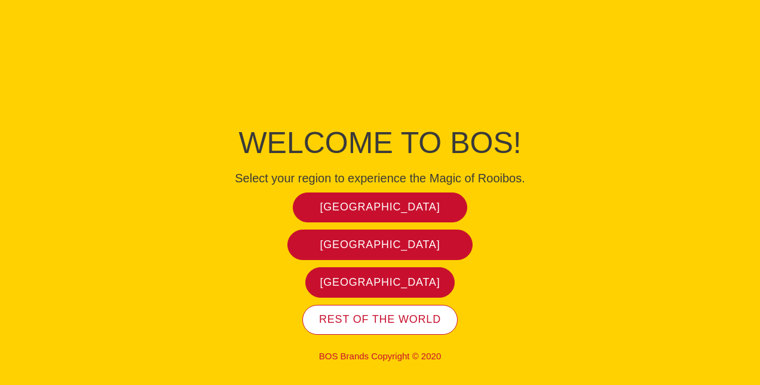 Image resolution: width=760 pixels, height=385 pixels. What do you see at coordinates (380, 356) in the screenshot?
I see `p: BOS Brands Copyright © 2020` at bounding box center [380, 356].